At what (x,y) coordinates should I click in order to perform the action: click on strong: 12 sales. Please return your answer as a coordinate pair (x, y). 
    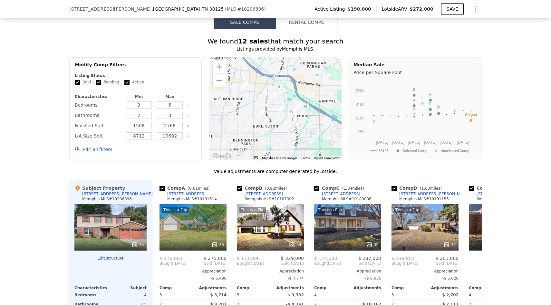
    Looking at the image, I should click on (253, 41).